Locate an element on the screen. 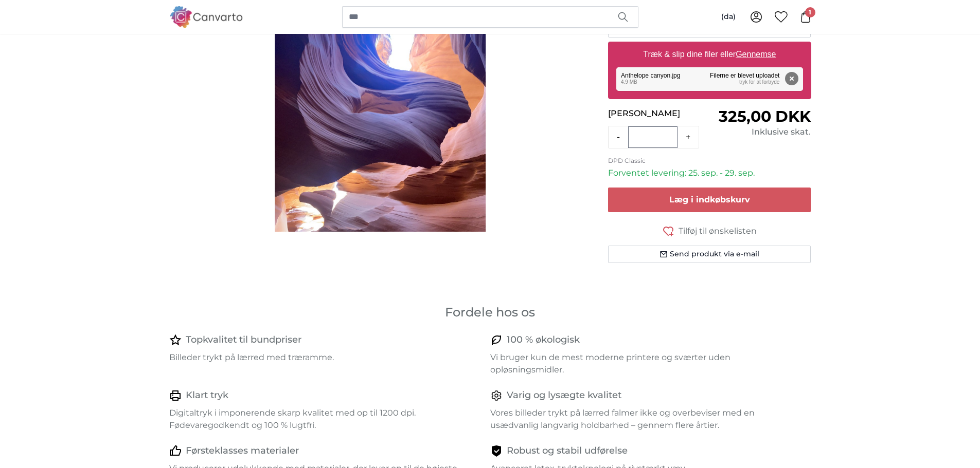 Image resolution: width=980 pixels, height=468 pixels. label: Træk & slip dine filer eller is located at coordinates (709, 54).